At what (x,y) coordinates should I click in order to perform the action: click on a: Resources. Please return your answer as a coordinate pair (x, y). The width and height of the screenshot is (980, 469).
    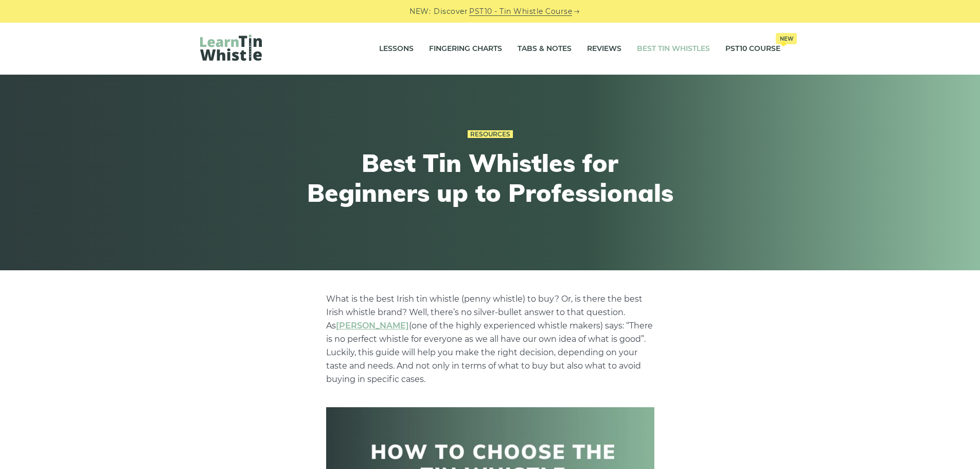
    Looking at the image, I should click on (490, 134).